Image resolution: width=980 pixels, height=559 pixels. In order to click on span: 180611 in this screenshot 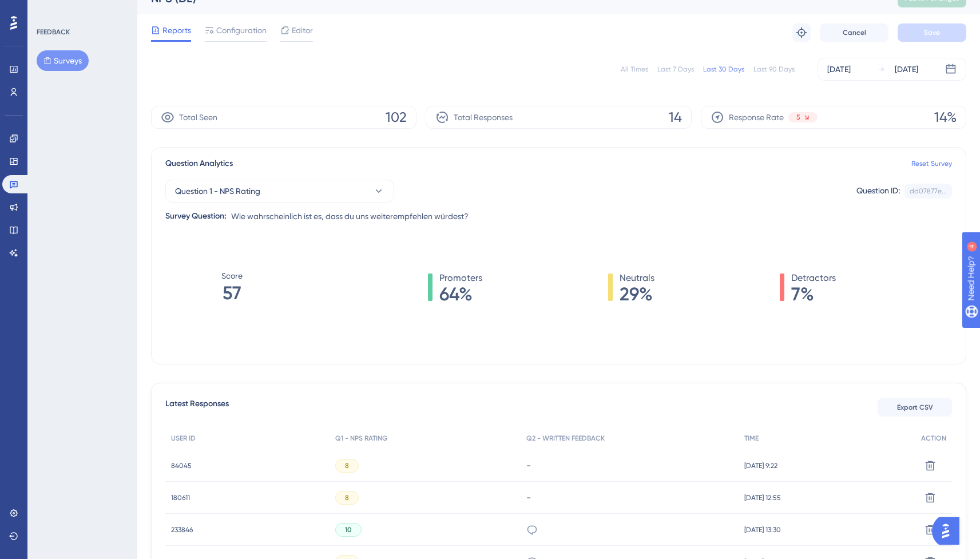, I will do `click(180, 498)`.